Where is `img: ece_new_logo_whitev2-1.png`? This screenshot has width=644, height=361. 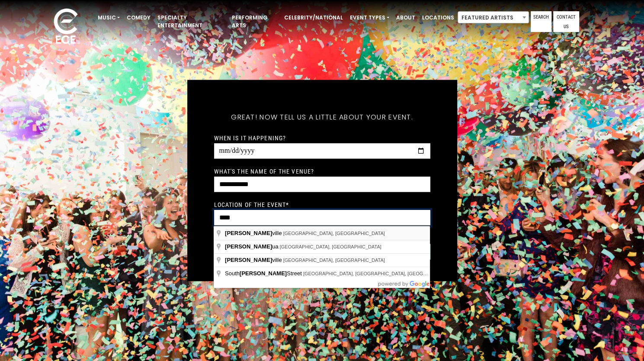 img: ece_new_logo_whitev2-1.png is located at coordinates (66, 27).